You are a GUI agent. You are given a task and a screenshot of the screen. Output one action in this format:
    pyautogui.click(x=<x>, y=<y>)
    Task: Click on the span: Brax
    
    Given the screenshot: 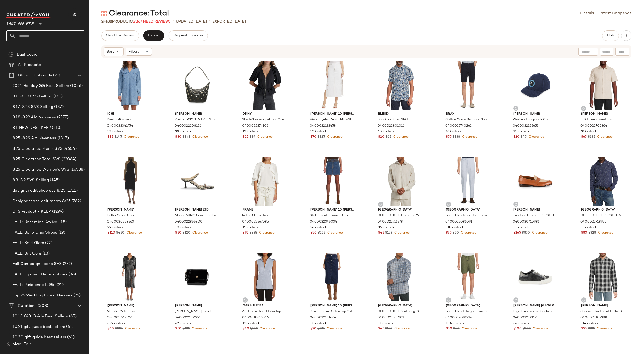 What is the action you would take?
    pyautogui.click(x=468, y=114)
    